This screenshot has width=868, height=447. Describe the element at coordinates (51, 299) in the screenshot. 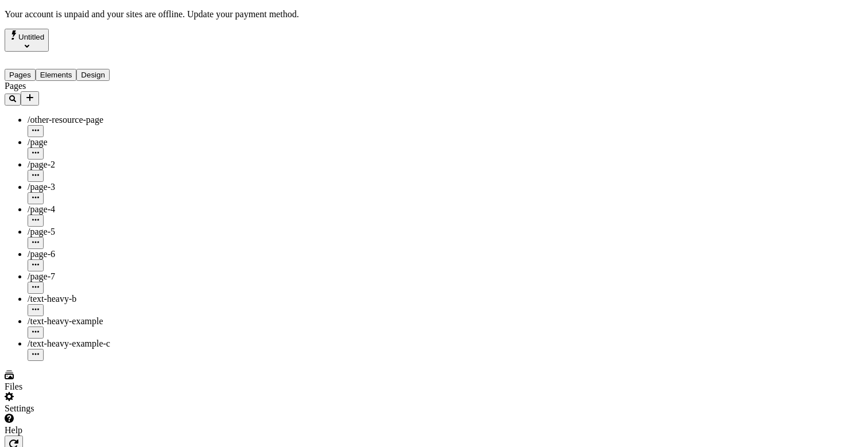

I see `span: /text-heavy-b` at that location.